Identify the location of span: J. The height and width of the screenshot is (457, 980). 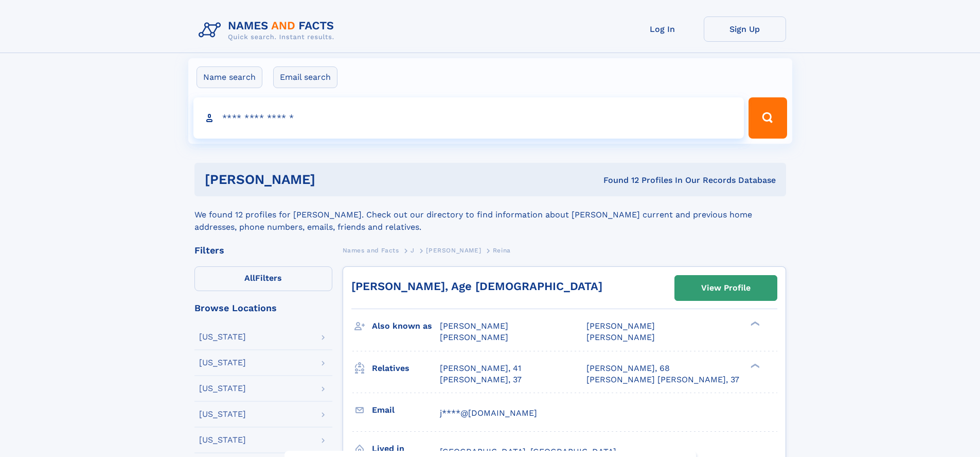
(413, 250).